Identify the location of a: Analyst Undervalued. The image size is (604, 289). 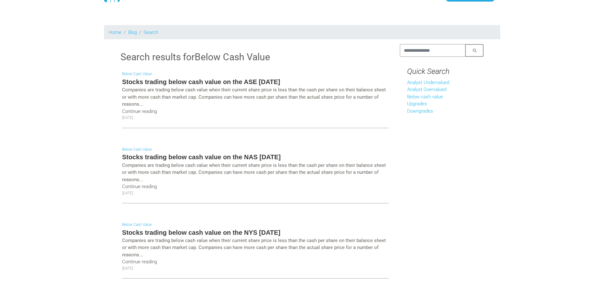
(428, 82).